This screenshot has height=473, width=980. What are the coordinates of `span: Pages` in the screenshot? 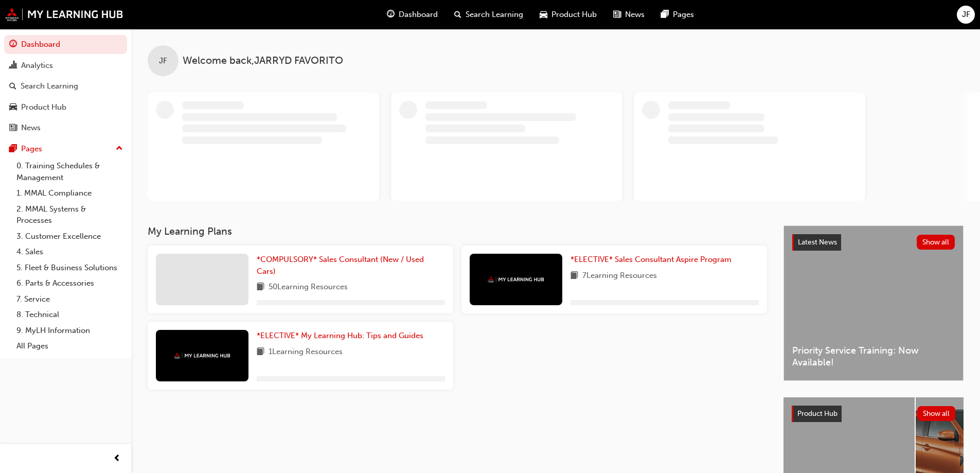 It's located at (684, 15).